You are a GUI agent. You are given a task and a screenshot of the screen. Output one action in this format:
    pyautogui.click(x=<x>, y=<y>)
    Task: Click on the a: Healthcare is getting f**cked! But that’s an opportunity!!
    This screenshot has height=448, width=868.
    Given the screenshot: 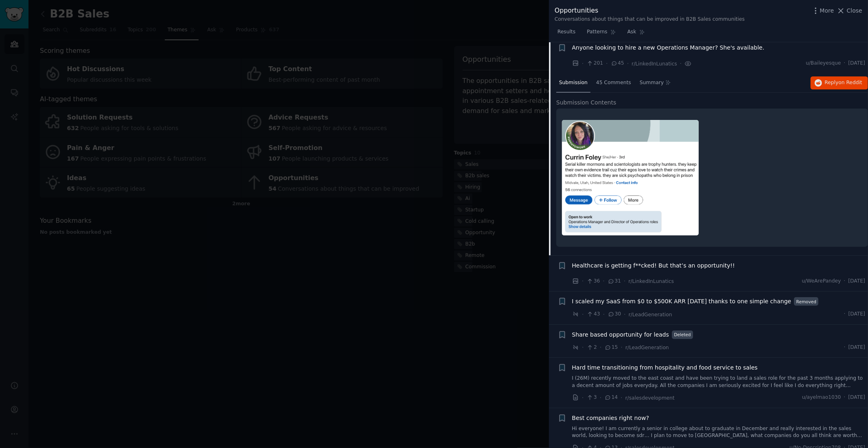 What is the action you would take?
    pyautogui.click(x=654, y=266)
    